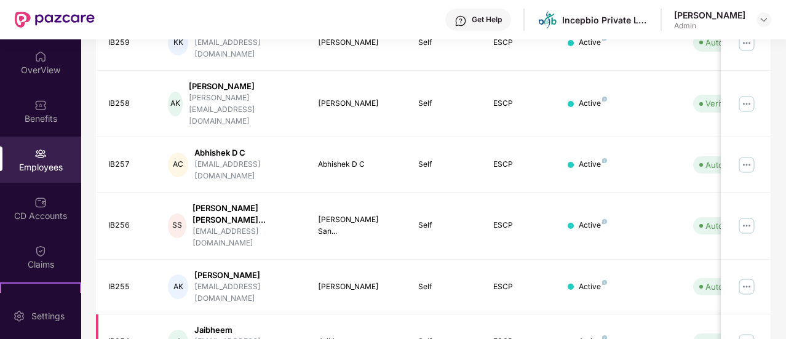 This screenshot has height=339, width=786. What do you see at coordinates (720, 103) in the screenshot?
I see `div: Verified` at bounding box center [720, 103].